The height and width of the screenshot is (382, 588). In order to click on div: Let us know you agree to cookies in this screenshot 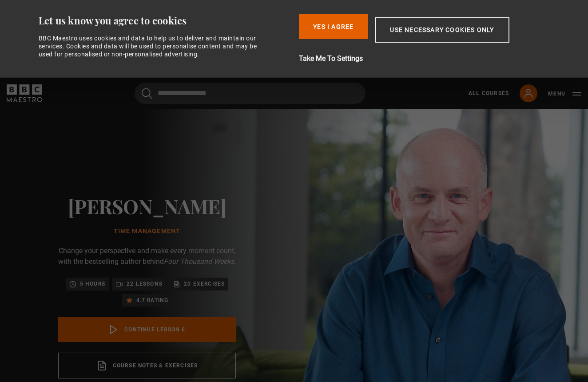, I will do `click(165, 21)`.